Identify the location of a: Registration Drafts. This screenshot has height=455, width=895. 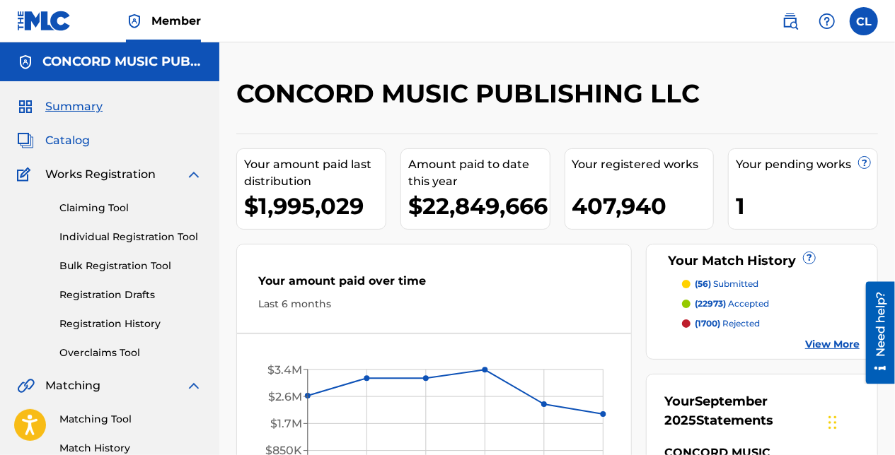
(131, 295).